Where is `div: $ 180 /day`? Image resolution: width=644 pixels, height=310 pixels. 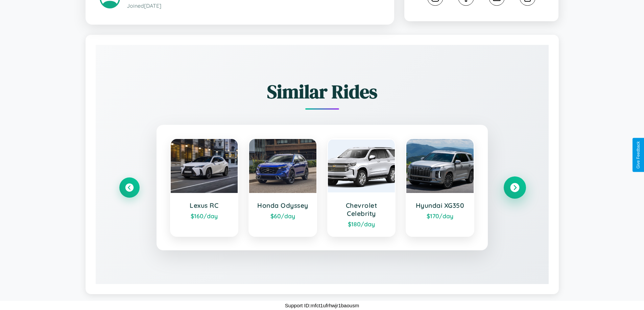 div: $ 180 /day is located at coordinates (361, 224).